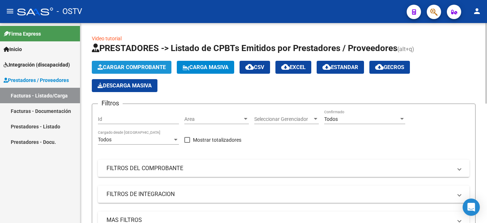 The image size is (487, 223). Describe the element at coordinates (132, 67) in the screenshot. I see `button: Cargar Comprobante` at that location.